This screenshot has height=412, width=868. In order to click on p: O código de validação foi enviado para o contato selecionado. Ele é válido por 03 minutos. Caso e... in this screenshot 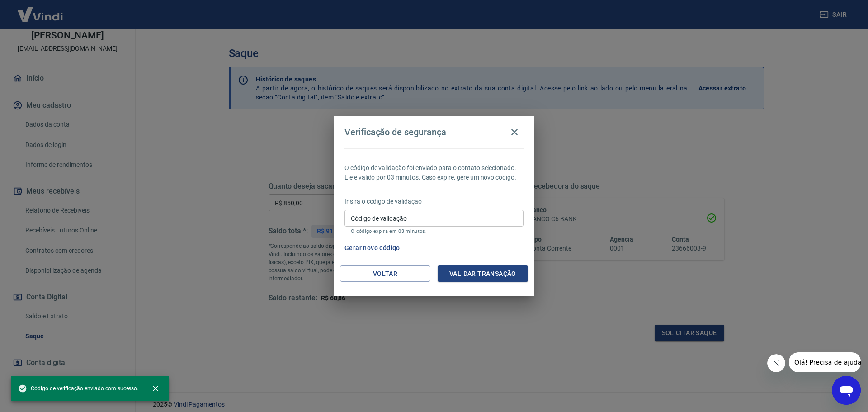, I will do `click(434, 173)`.